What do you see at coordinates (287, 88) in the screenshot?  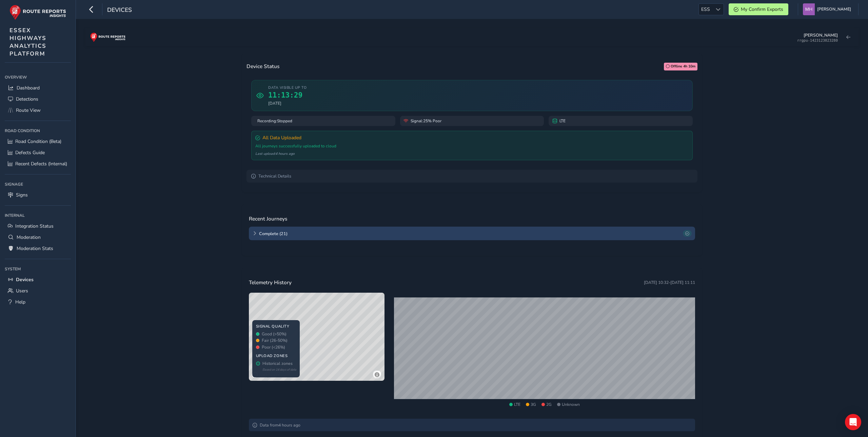 I see `span: Data visible up to` at bounding box center [287, 88].